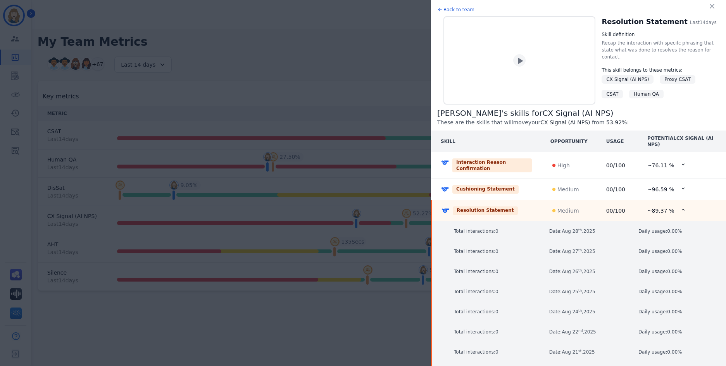 This screenshot has width=726, height=366. What do you see at coordinates (628, 79) in the screenshot?
I see `div: CX Signal (AI NPS)` at bounding box center [628, 79].